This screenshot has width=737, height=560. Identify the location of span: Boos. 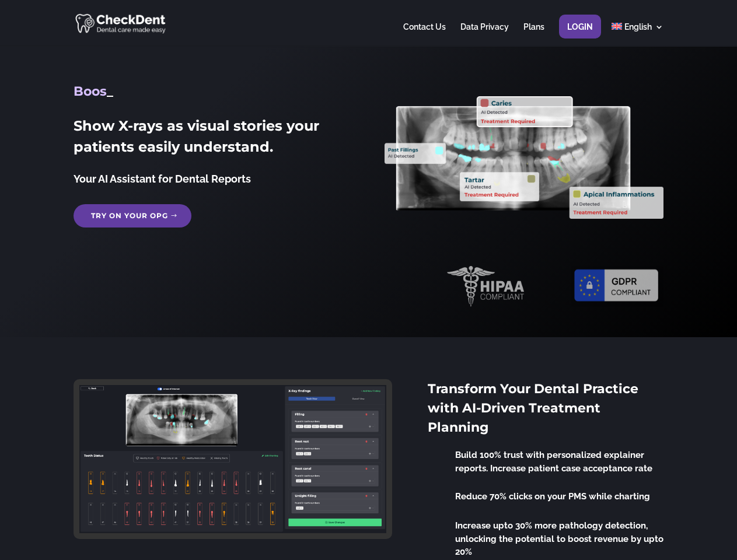
(90, 91).